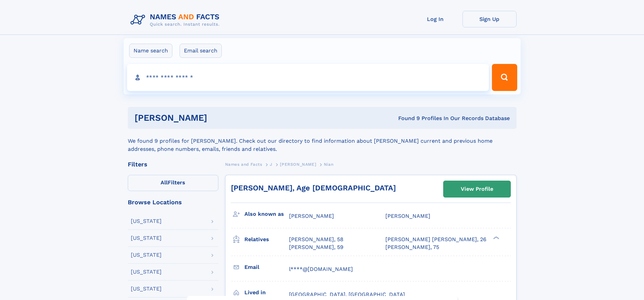  I want to click on a: Names and Facts, so click(244, 164).